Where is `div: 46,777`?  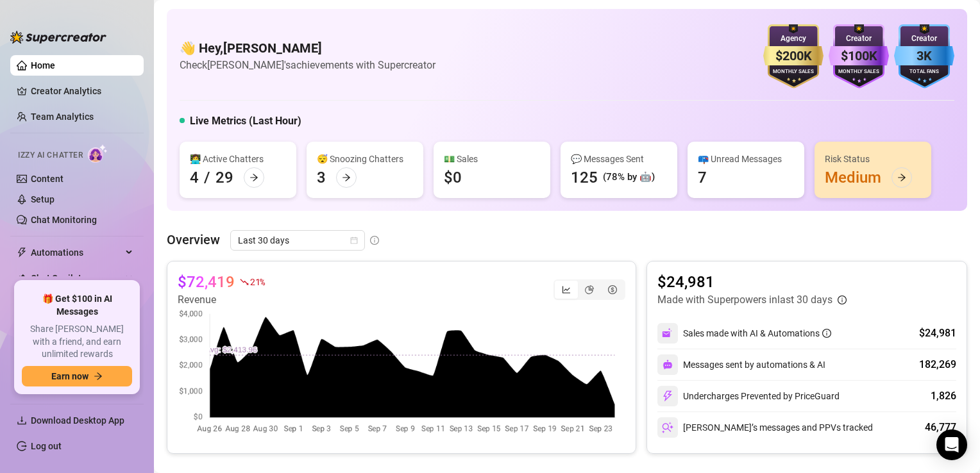 div: 46,777 is located at coordinates (940, 428).